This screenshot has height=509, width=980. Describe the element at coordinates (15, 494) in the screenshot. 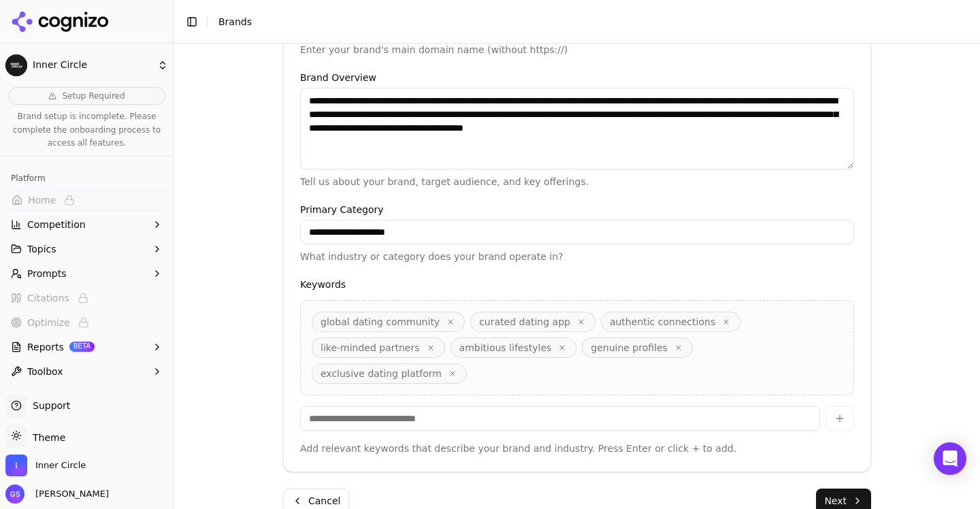

I see `img: Gustavo Sivadon` at that location.